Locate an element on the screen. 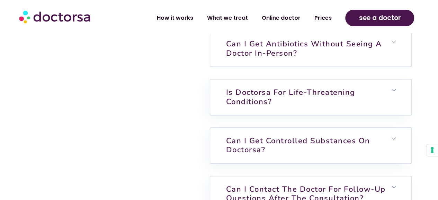  h6: Can I get antibiotics without seeing a doctor in-person? is located at coordinates (310, 48).